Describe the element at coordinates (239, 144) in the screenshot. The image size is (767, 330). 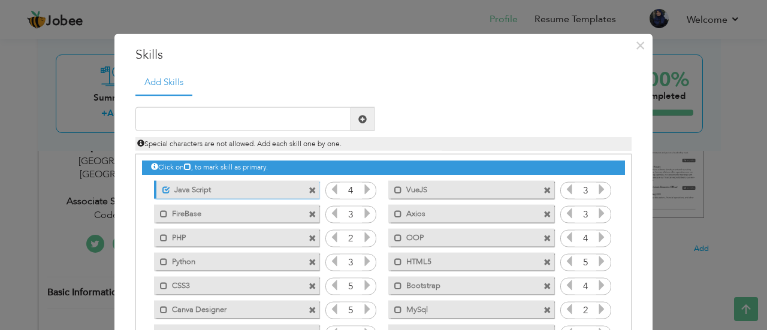
I see `span: Special characters are not allowed. Add each skill one by one.` at that location.